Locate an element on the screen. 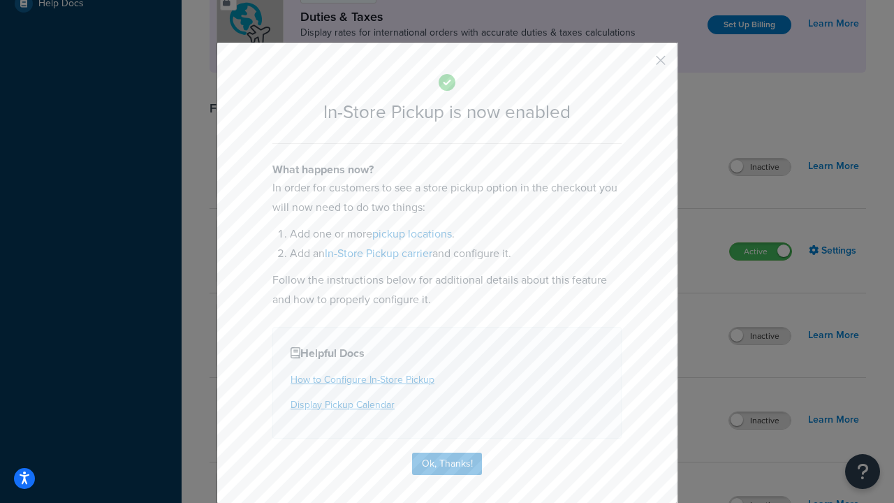  a: In-Store Pickup carrier is located at coordinates (378, 253).